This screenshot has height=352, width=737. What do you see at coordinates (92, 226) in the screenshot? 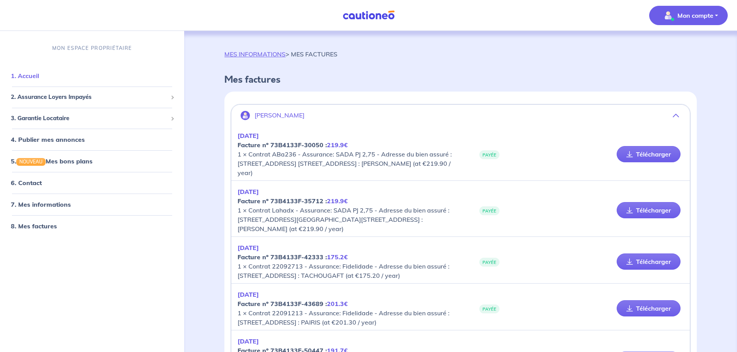
I see `div: 8. Mes factures` at bounding box center [92, 226].